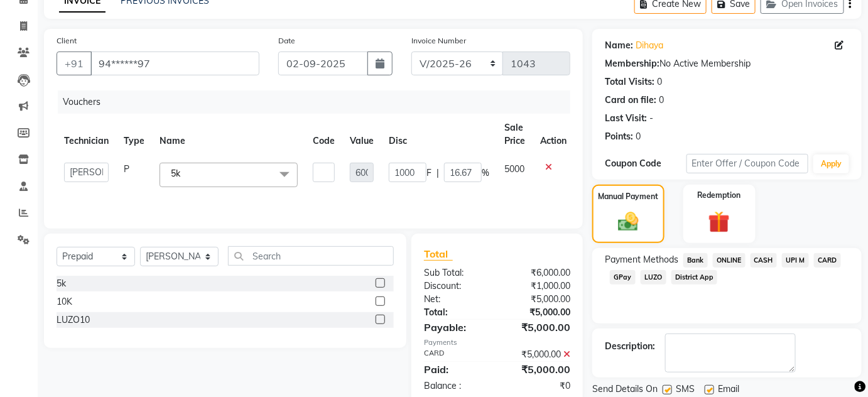 The width and height of the screenshot is (868, 397). Describe the element at coordinates (134, 174) in the screenshot. I see `td: P` at that location.